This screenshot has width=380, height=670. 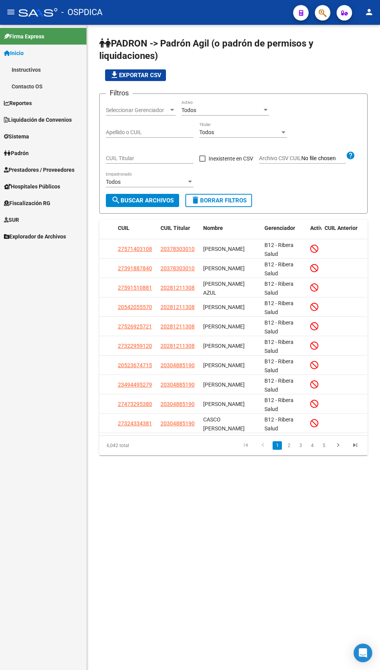 I want to click on mat-icon: search, so click(x=116, y=200).